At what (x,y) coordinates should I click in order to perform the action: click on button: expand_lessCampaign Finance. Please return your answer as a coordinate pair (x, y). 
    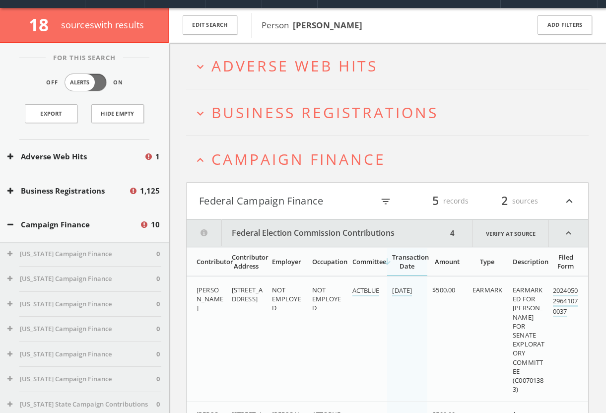
    Looking at the image, I should click on (391, 159).